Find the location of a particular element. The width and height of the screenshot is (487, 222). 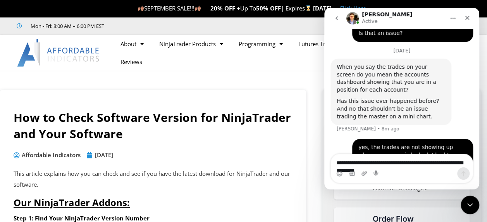

nav: Menu is located at coordinates (245, 53).